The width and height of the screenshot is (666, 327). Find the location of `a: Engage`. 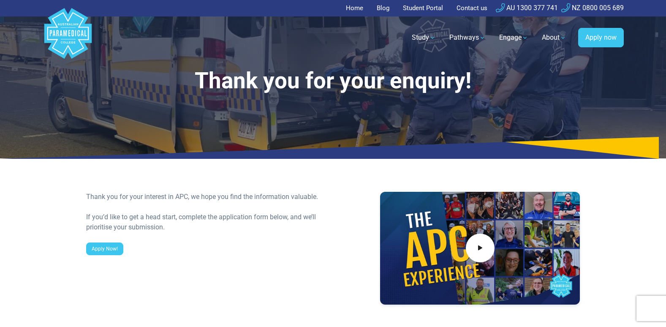

a: Engage is located at coordinates (513, 38).